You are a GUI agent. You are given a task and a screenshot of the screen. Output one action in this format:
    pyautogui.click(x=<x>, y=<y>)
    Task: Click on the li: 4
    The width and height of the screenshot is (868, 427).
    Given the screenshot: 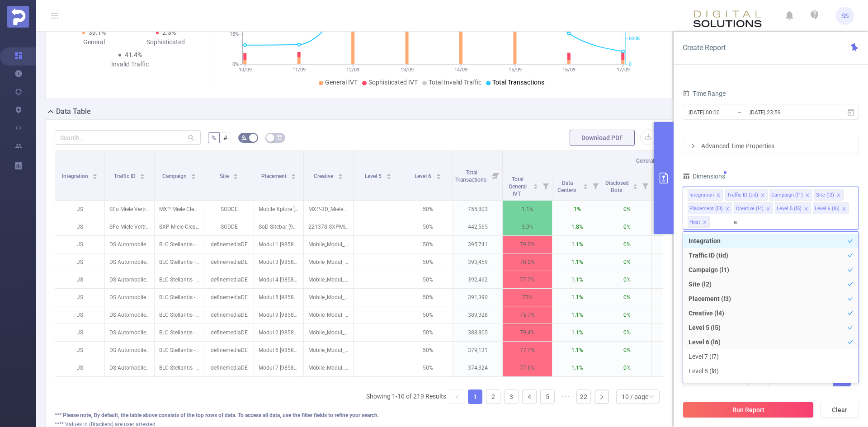 What is the action you would take?
    pyautogui.click(x=529, y=397)
    